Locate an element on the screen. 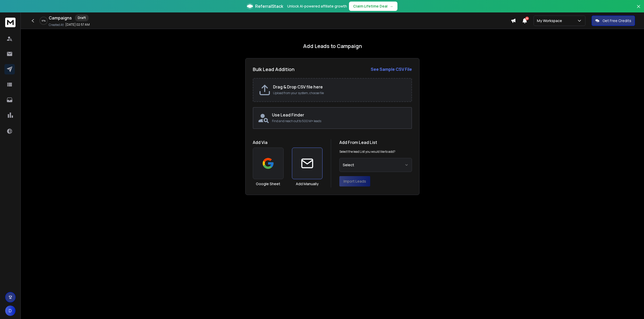 The height and width of the screenshot is (319, 644). h2: Use Lead Finder is located at coordinates (340, 115).